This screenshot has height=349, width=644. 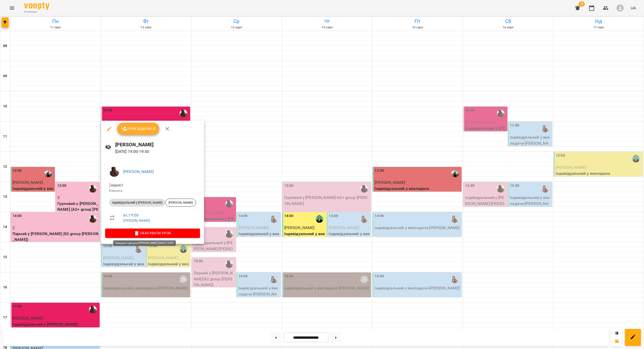 What do you see at coordinates (115, 172) in the screenshot?
I see `img: 3c9324ac2b6f4726937e6d6256b13e9c.jpeg` at bounding box center [115, 172].